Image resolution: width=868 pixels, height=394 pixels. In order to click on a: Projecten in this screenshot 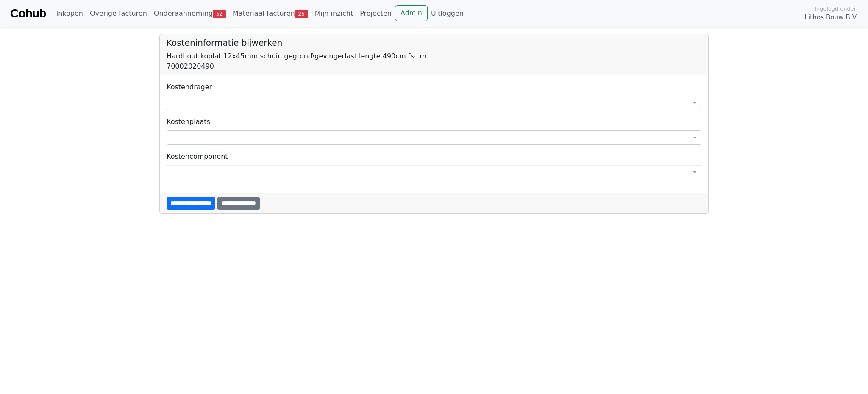, I will do `click(376, 13)`.